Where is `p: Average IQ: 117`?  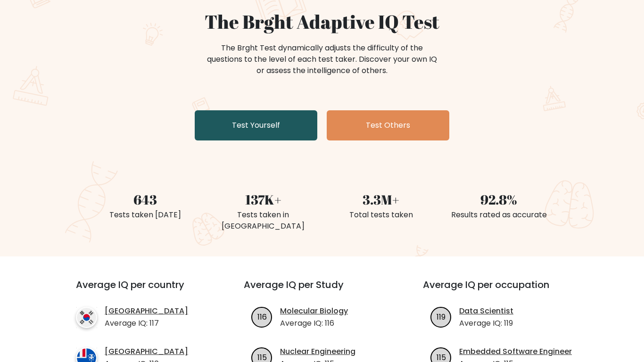
p: Average IQ: 117 is located at coordinates (146, 323).